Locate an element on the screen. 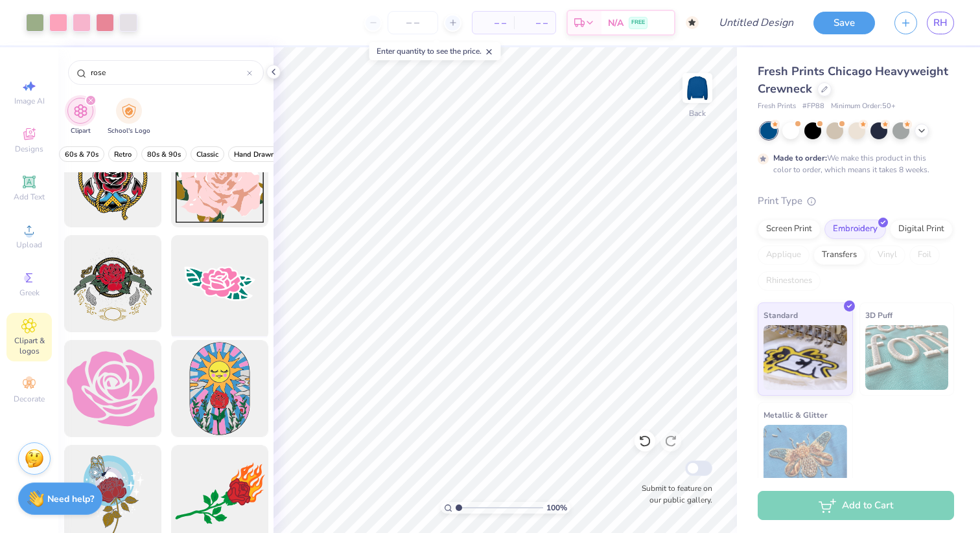 The height and width of the screenshot is (533, 980). img: 3D Puff is located at coordinates (907, 358).